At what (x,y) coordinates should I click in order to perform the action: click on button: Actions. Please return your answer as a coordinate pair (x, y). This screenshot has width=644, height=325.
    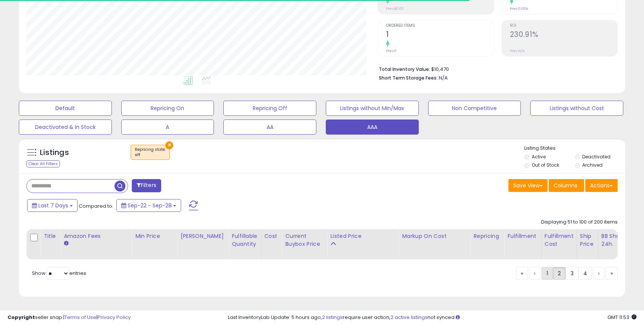
    Looking at the image, I should click on (602, 185).